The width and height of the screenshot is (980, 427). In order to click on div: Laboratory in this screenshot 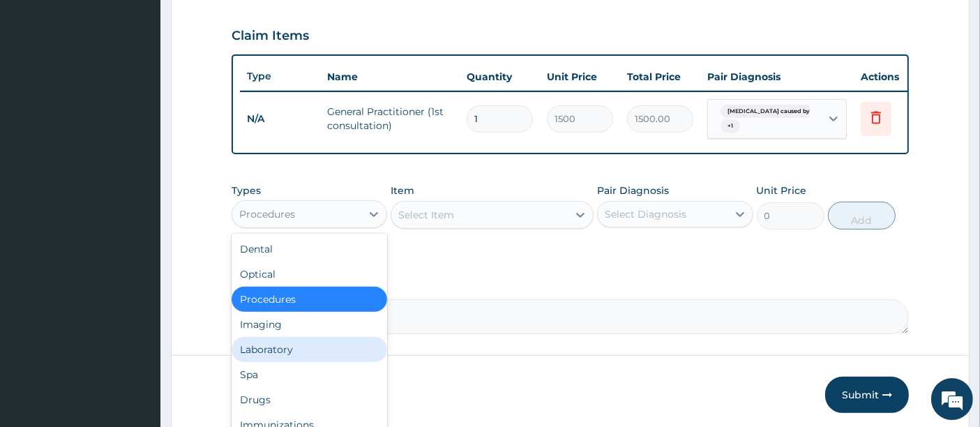, I will do `click(309, 350)`.